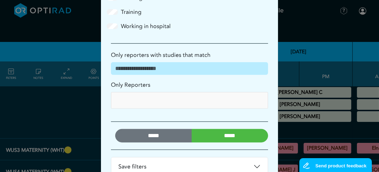  What do you see at coordinates (139, 100) in the screenshot?
I see `input: null` at bounding box center [139, 100].